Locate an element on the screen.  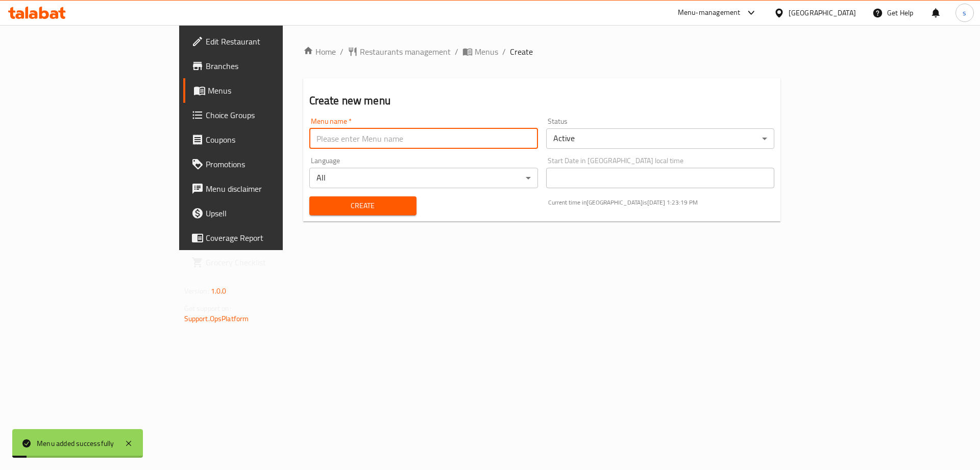
span: Coverage Report is located at coordinates (270, 238).